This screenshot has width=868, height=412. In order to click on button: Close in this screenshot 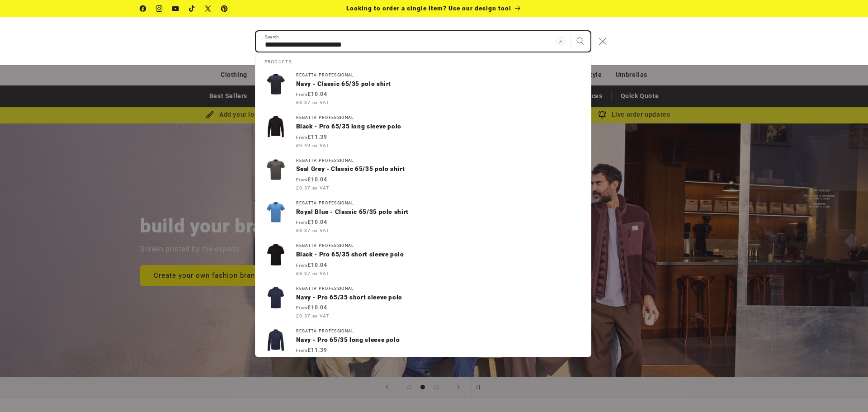, I will do `click(603, 41)`.